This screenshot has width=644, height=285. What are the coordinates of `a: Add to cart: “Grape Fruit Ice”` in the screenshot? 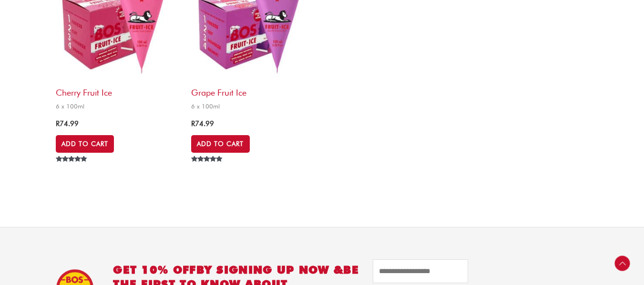 It's located at (220, 144).